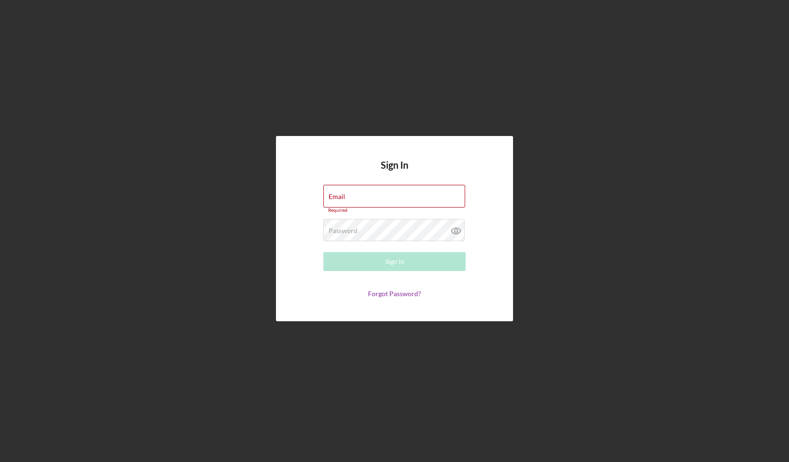 The image size is (789, 462). Describe the element at coordinates (337, 197) in the screenshot. I see `label: Email` at that location.